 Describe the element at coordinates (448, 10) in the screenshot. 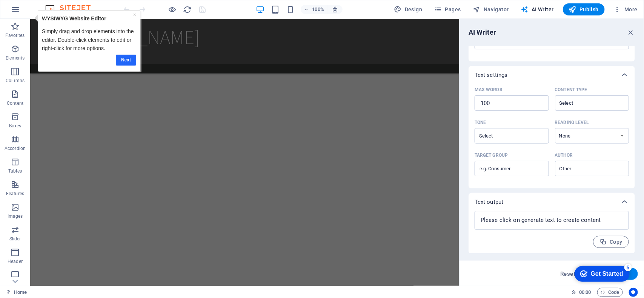

I see `button: Pages` at that location.